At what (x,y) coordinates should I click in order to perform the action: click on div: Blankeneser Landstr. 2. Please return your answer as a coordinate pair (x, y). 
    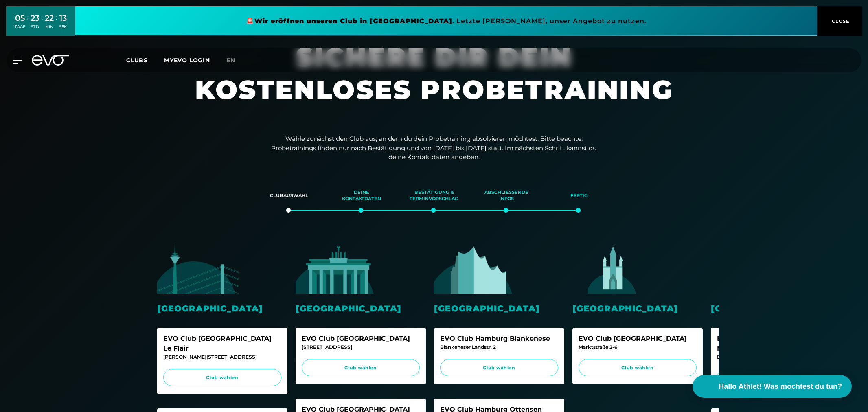
    Looking at the image, I should click on (499, 347).